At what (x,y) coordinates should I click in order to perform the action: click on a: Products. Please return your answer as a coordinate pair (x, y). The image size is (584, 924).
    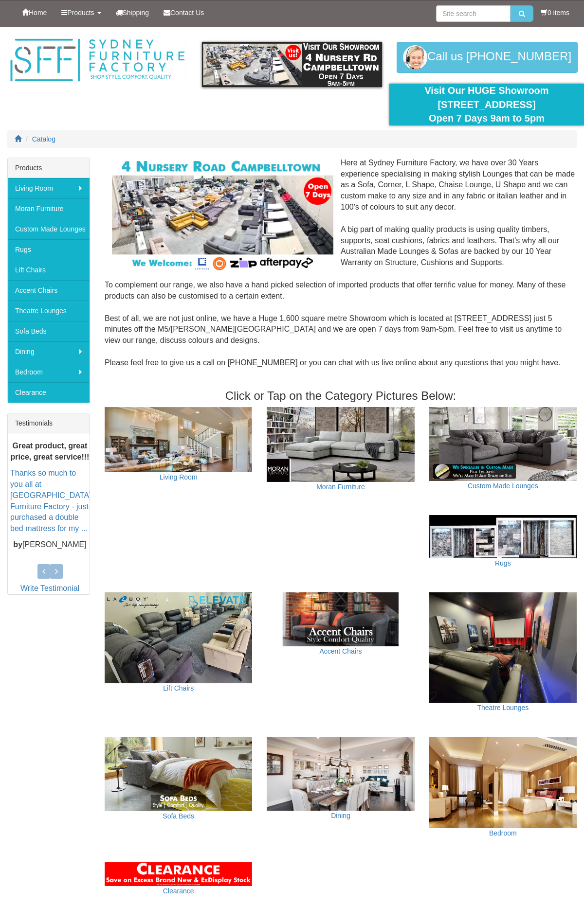
    Looking at the image, I should click on (80, 13).